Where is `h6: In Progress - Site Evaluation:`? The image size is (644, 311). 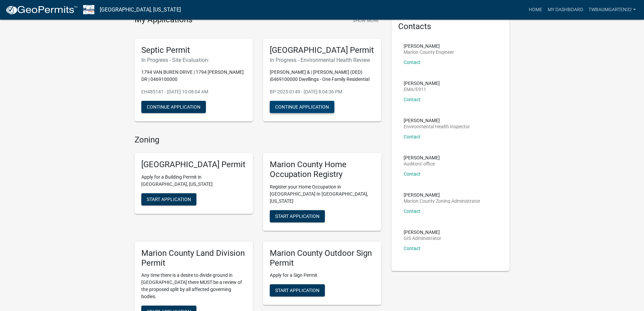
h6: In Progress - Site Evaluation: is located at coordinates (194, 60).